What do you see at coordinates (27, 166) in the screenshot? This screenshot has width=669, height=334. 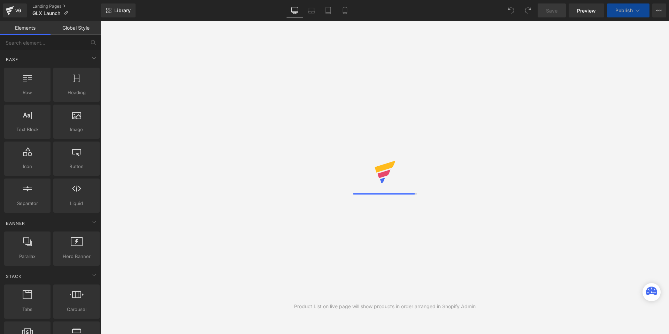 I see `span: Icon` at bounding box center [27, 166].